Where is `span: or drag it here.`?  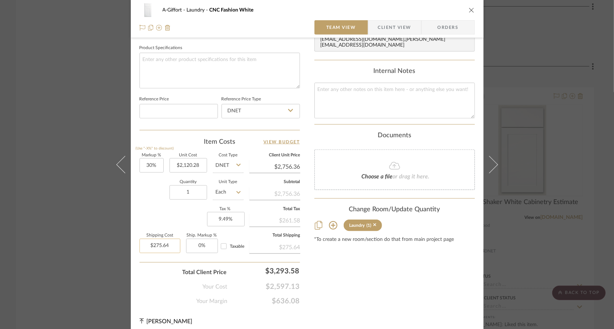
span: or drag it here. is located at coordinates (411, 177).